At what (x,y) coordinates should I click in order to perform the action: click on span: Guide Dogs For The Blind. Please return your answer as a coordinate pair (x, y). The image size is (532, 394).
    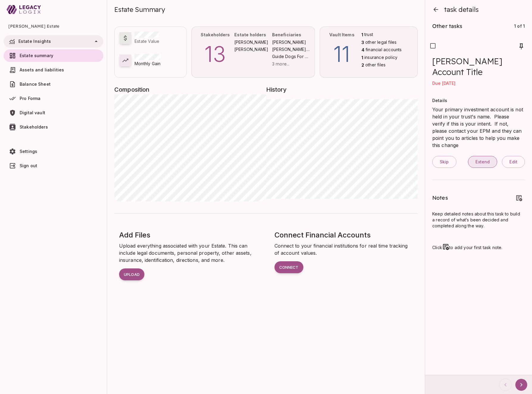
    Looking at the image, I should click on (291, 57).